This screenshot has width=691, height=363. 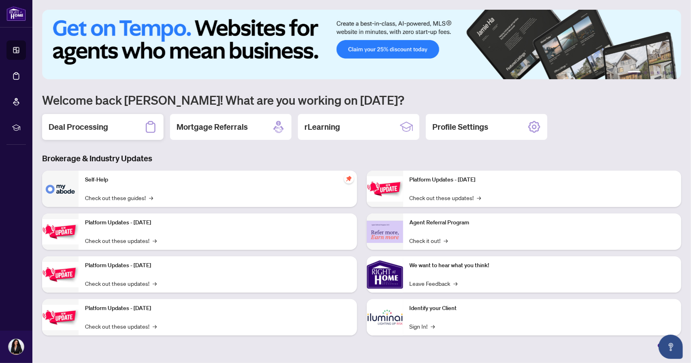 What do you see at coordinates (385, 318) in the screenshot?
I see `img: Identify your Client` at bounding box center [385, 318].